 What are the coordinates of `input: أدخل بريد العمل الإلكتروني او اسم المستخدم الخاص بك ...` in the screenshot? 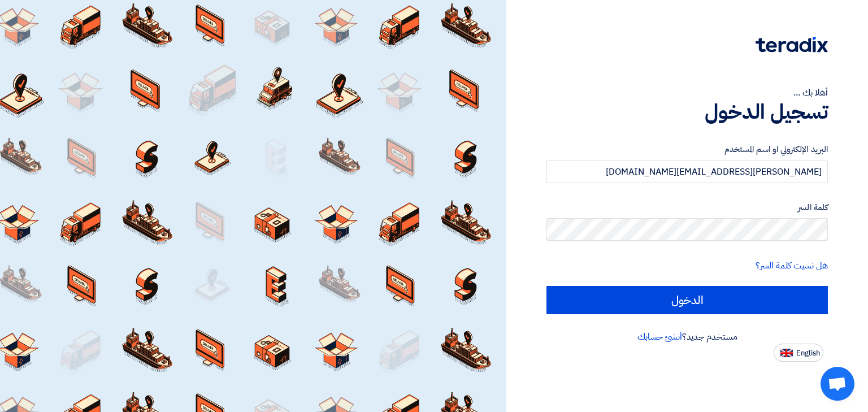 It's located at (687, 172).